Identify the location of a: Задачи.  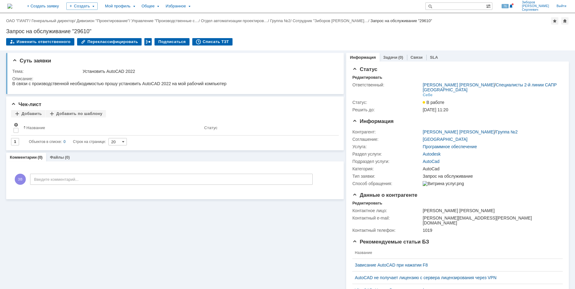
(390, 57).